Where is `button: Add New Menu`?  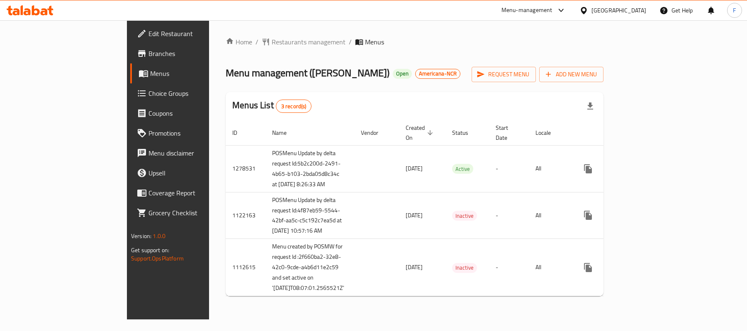
button: Add New Menu is located at coordinates (571, 74).